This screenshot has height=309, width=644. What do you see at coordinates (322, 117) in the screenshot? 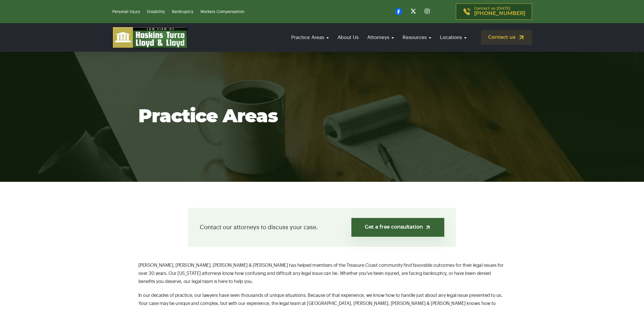
I see `h1: Practice Areas` at bounding box center [322, 117].